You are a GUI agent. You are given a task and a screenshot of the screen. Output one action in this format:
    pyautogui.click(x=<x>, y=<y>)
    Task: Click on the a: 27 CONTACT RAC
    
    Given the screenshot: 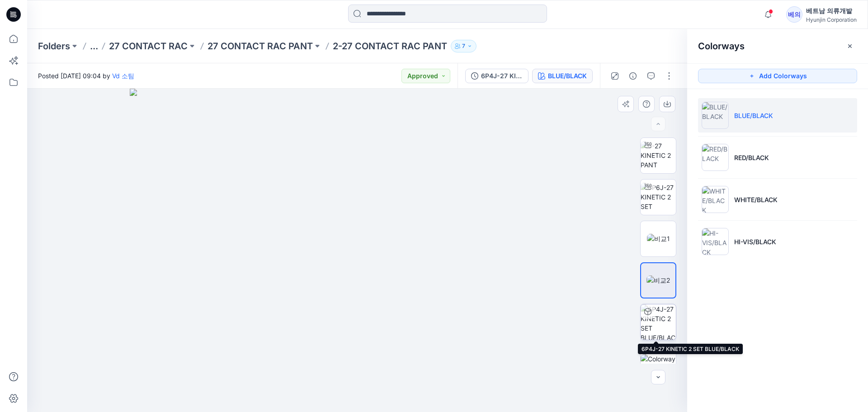 What is the action you would take?
    pyautogui.click(x=148, y=46)
    